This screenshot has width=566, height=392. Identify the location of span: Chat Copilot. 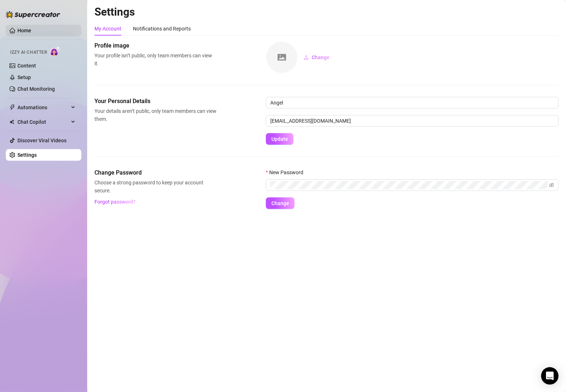
(43, 122).